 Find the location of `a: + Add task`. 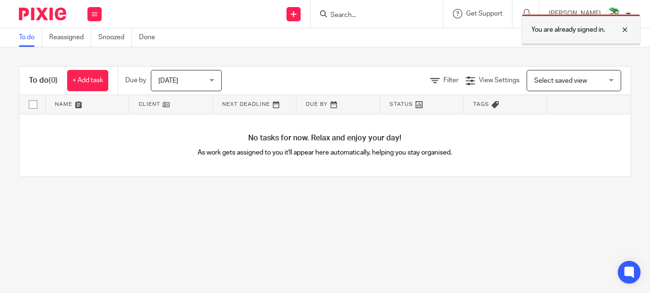

a: + Add task is located at coordinates (87, 80).